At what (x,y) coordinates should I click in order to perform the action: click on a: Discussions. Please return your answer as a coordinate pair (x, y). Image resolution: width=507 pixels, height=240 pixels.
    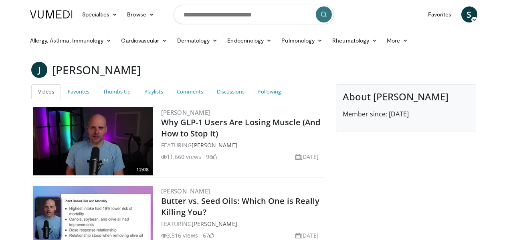
    Looking at the image, I should click on (231, 91).